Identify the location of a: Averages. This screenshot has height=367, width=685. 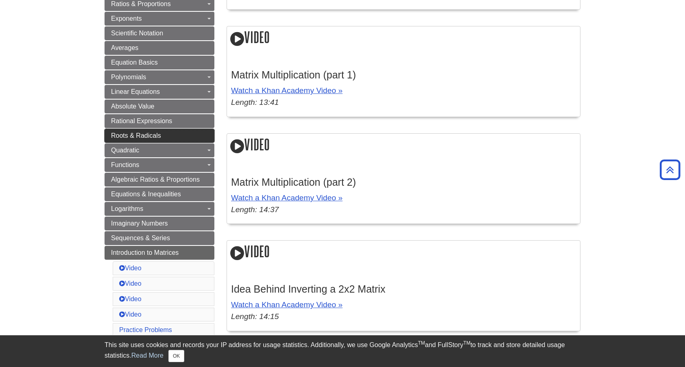
(159, 48).